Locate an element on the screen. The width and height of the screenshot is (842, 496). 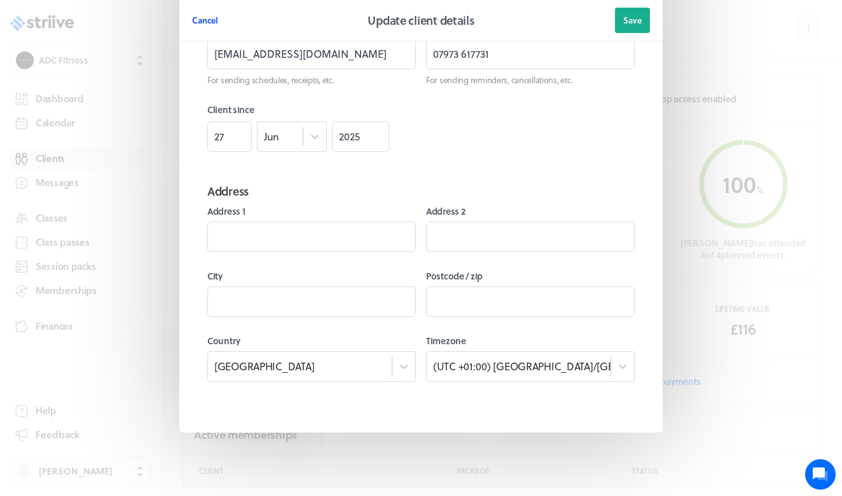
input: DD is located at coordinates (229, 137).